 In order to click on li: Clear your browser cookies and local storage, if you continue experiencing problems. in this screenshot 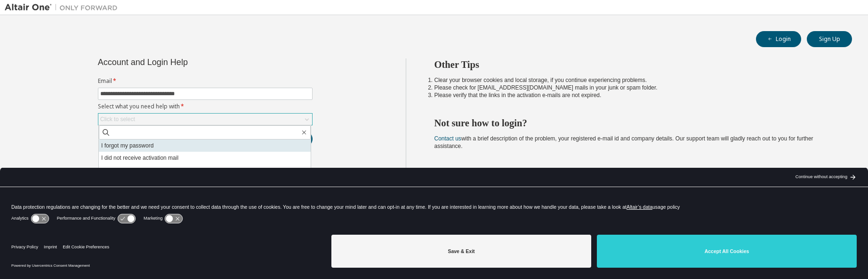, I will do `click(635, 80)`.